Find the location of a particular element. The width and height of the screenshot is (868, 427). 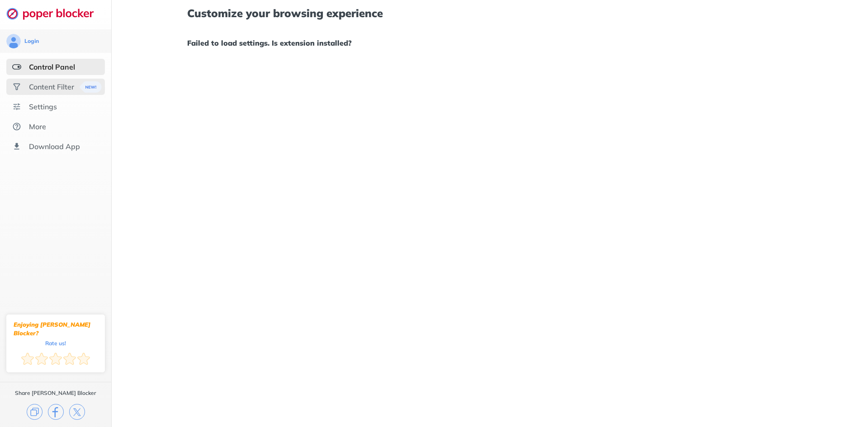

img: logo-webpage.svg is located at coordinates (55, 14).